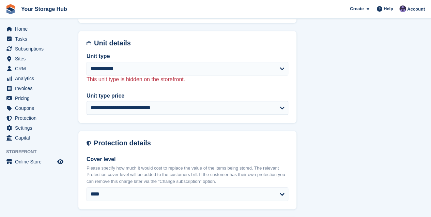 Image resolution: width=431 pixels, height=217 pixels. Describe the element at coordinates (357, 9) in the screenshot. I see `span: Create` at that location.